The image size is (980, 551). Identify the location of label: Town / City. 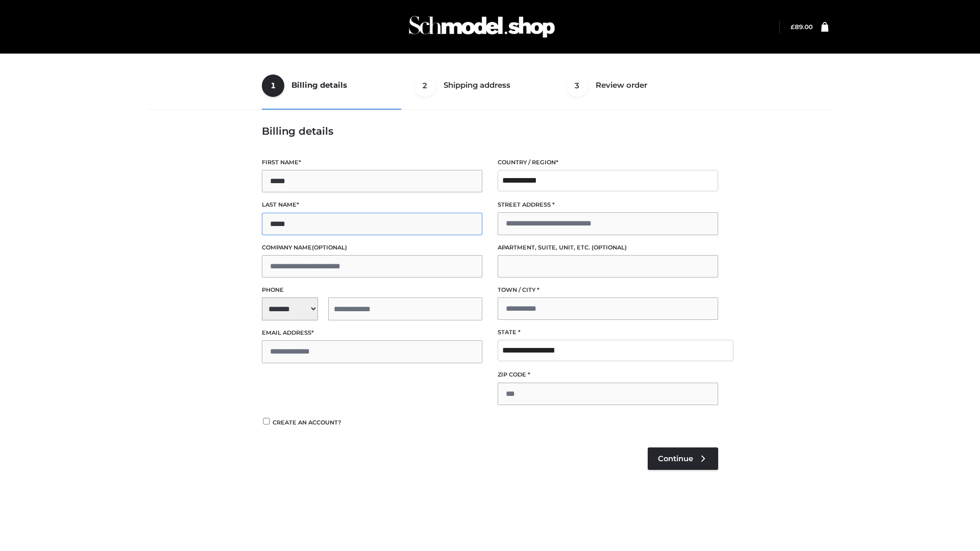
(608, 289).